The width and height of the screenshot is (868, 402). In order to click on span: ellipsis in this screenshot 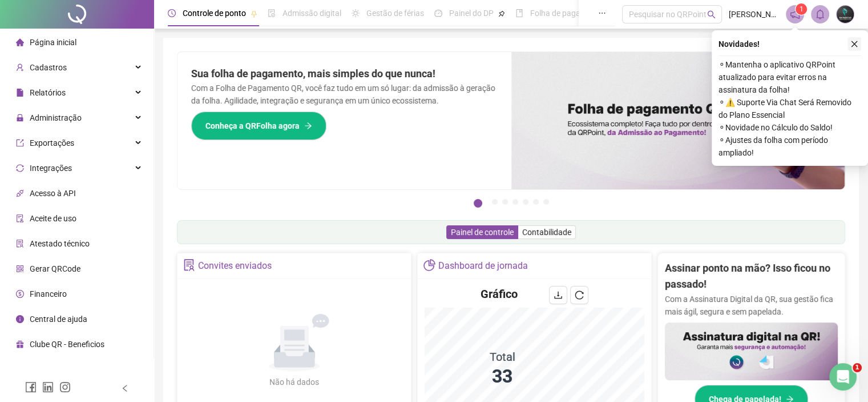, I will do `click(603, 13)`.